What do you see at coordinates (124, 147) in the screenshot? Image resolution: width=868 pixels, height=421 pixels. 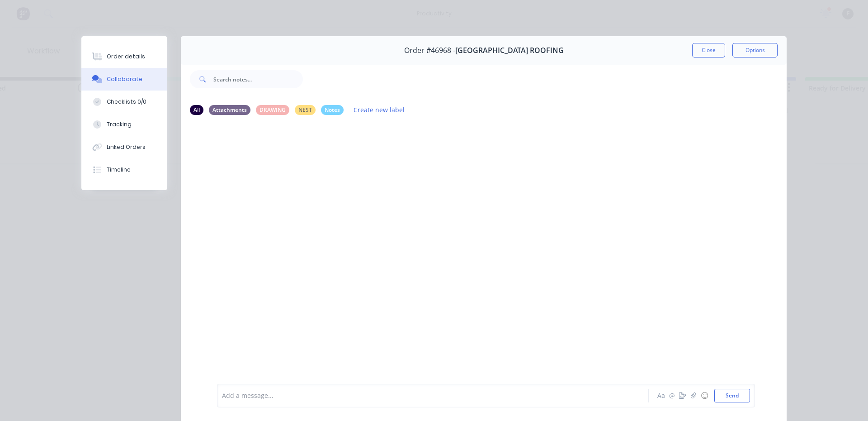 I see `button: Linked Orders` at bounding box center [124, 147].